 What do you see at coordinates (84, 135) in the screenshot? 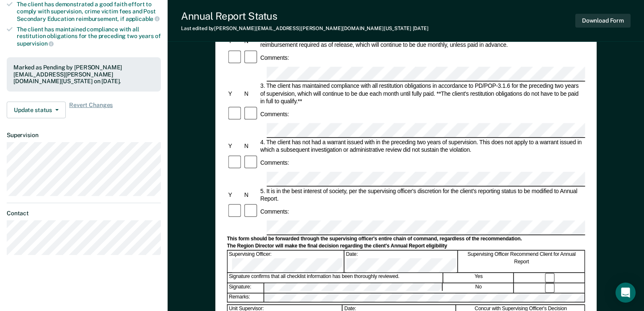
I see `dt: Supervision` at bounding box center [84, 135].